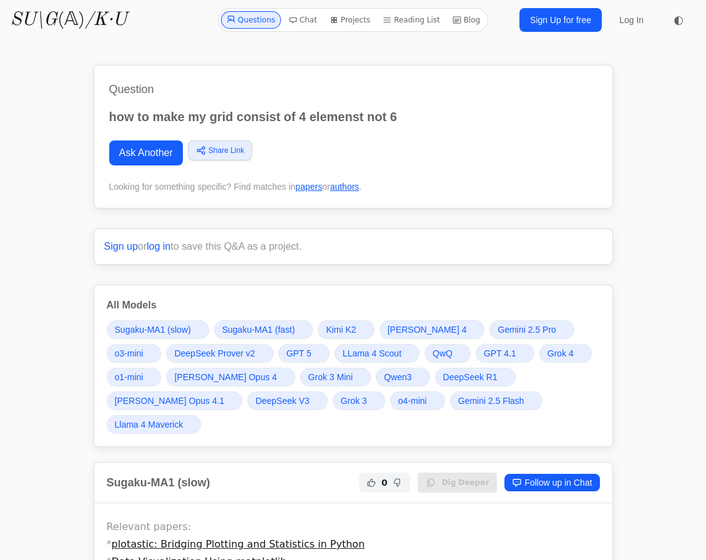  I want to click on span: o1-mini, so click(129, 377).